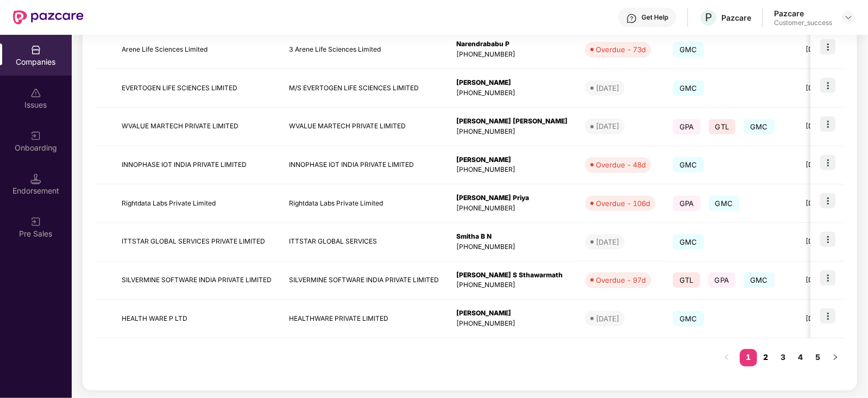  I want to click on img: svg+xml;base64,PHN2ZyBpZD0iSXNzdWVzX2Rpc2FibGVkIiB4bWxucz0iaHR0cDovL3d3dy53My5vcmcvMjAwMC9zdmciIH..., so click(35, 93).